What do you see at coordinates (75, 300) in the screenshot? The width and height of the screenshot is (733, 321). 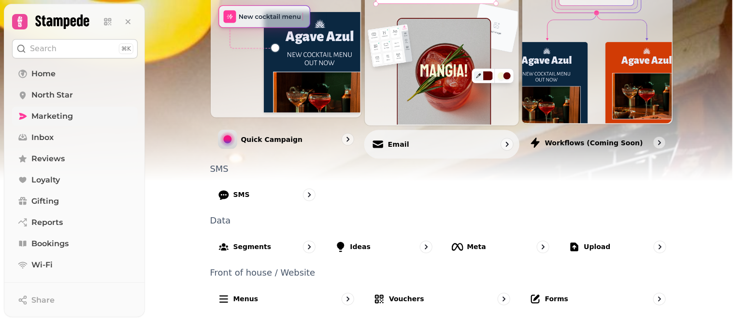 I see `button: Share` at bounding box center [75, 300].